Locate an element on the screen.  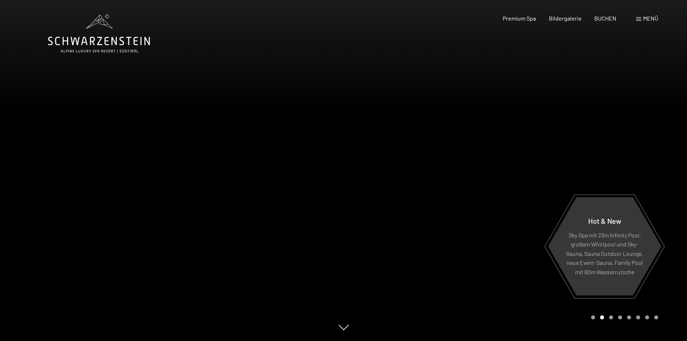
div: Carousel Page 8 is located at coordinates (656, 317).